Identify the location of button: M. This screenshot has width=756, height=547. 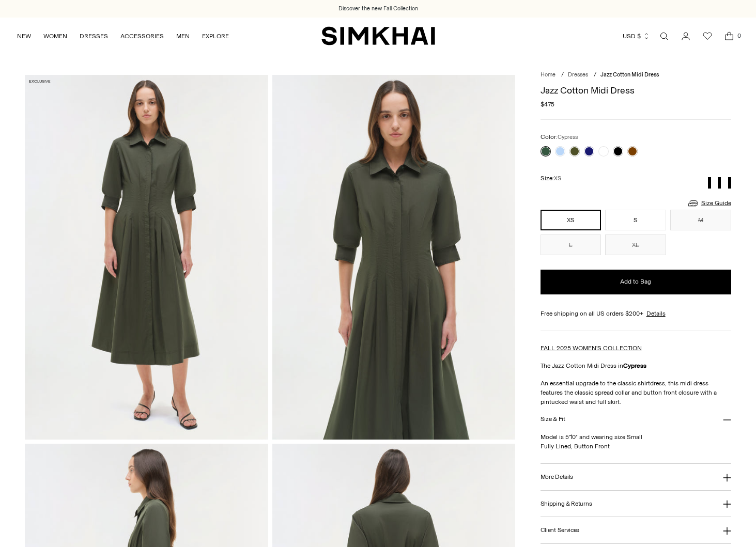
(701, 220).